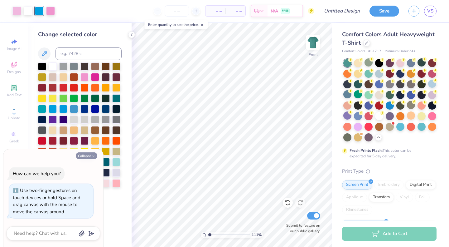  I want to click on span: Comfort Colors Adult Heavyweight T-Shirt, so click(388, 38).